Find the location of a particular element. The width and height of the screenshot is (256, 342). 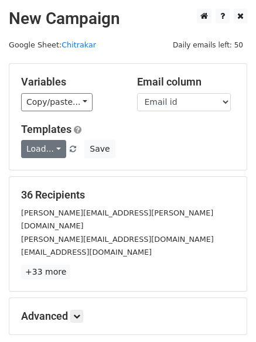

a: Daily emails left: 50 is located at coordinates (208, 44).